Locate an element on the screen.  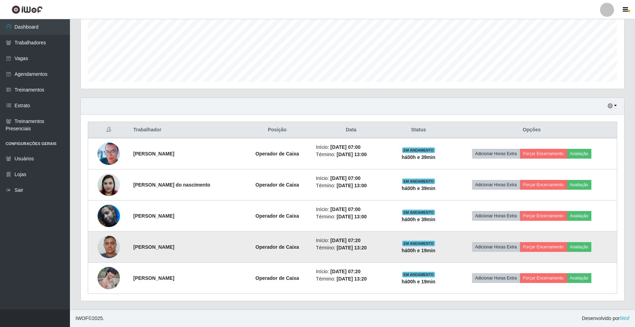
img: 1682003136750.jpeg is located at coordinates (109, 185).